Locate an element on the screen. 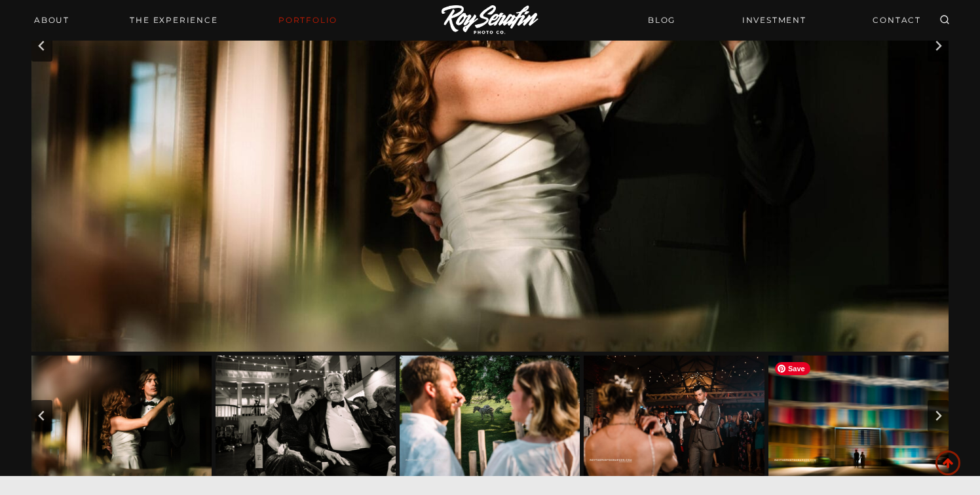 Image resolution: width=980 pixels, height=495 pixels. img: Wedding Portfolio 32 is located at coordinates (674, 415).